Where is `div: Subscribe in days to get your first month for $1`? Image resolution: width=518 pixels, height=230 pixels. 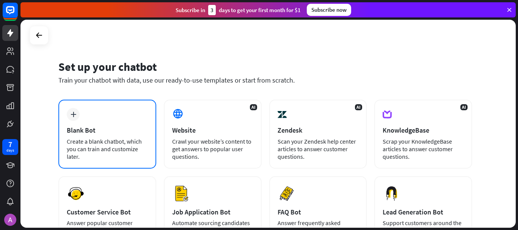
div: Subscribe in days to get your first month for $1 is located at coordinates (238, 10).